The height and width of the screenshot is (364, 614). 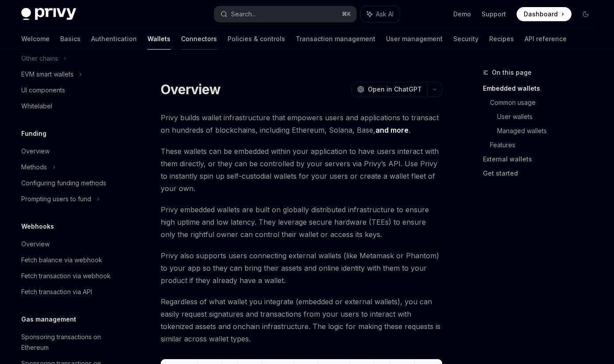 What do you see at coordinates (545, 39) in the screenshot?
I see `a: API reference` at bounding box center [545, 39].